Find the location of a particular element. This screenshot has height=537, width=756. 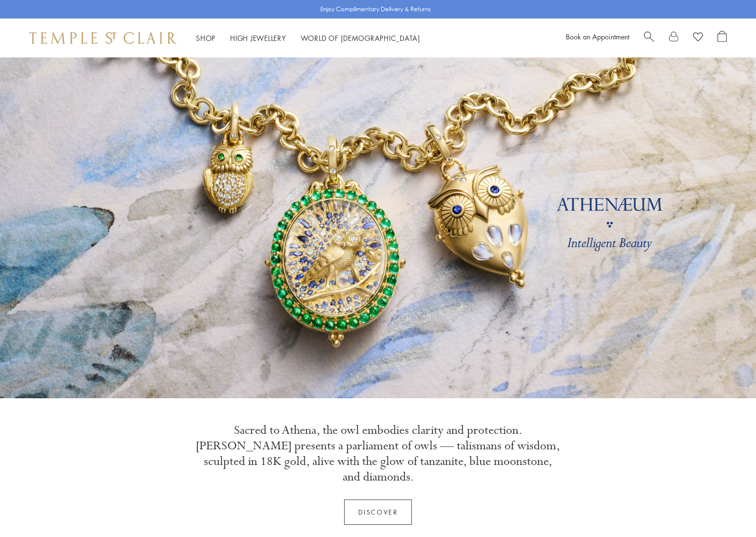

a: High JewelleryHigh Jewellery is located at coordinates (258, 38).